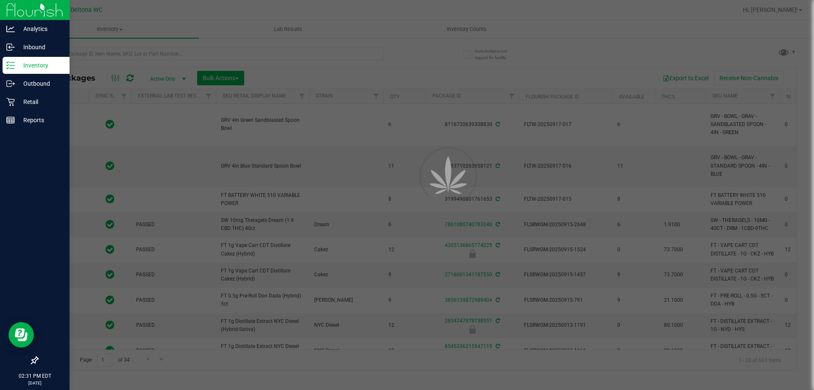 The height and width of the screenshot is (390, 814). Describe the element at coordinates (40, 29) in the screenshot. I see `p: Analytics` at that location.